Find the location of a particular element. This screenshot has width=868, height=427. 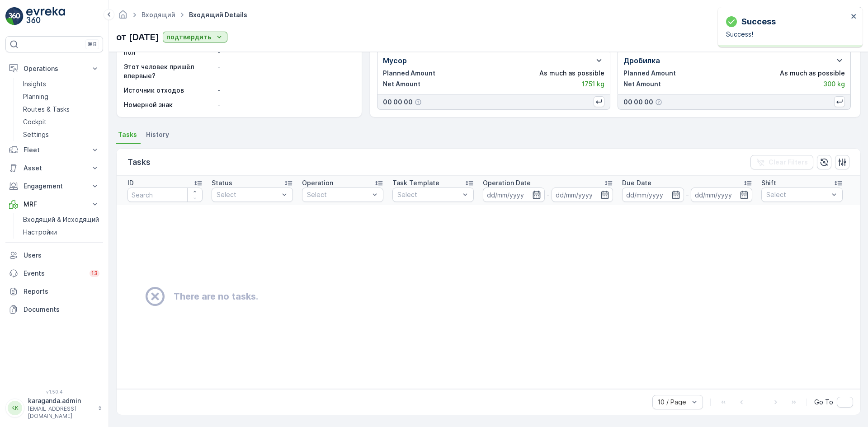

p: 13 is located at coordinates (94, 274).